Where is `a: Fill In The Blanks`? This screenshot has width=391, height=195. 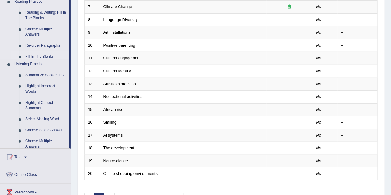 a: Fill In The Blanks is located at coordinates (46, 57).